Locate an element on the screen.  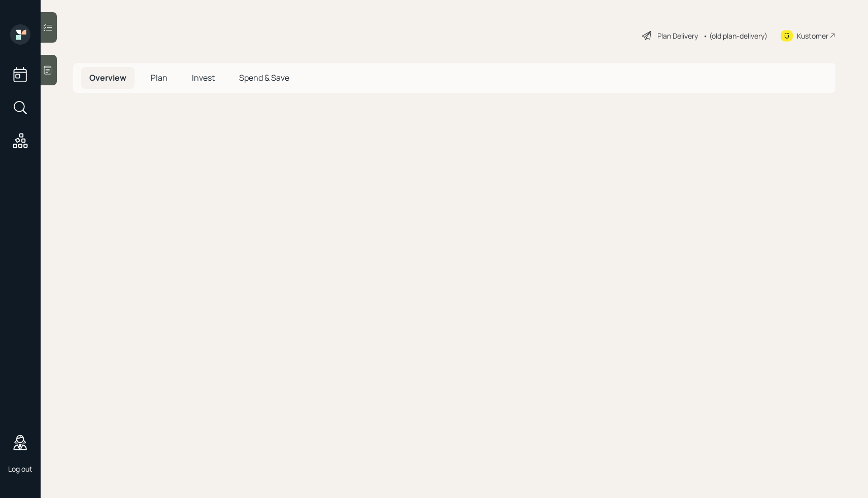
div: Log out is located at coordinates (20, 469).